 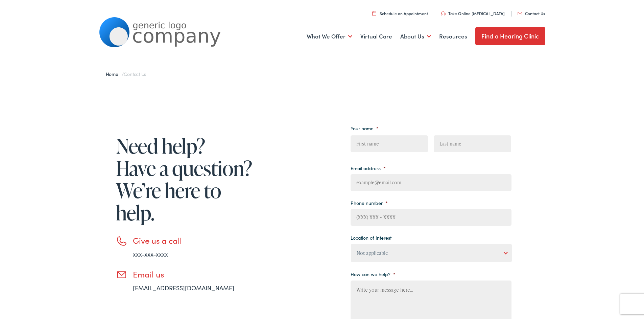 I want to click on label: How can we help?, so click(x=373, y=274).